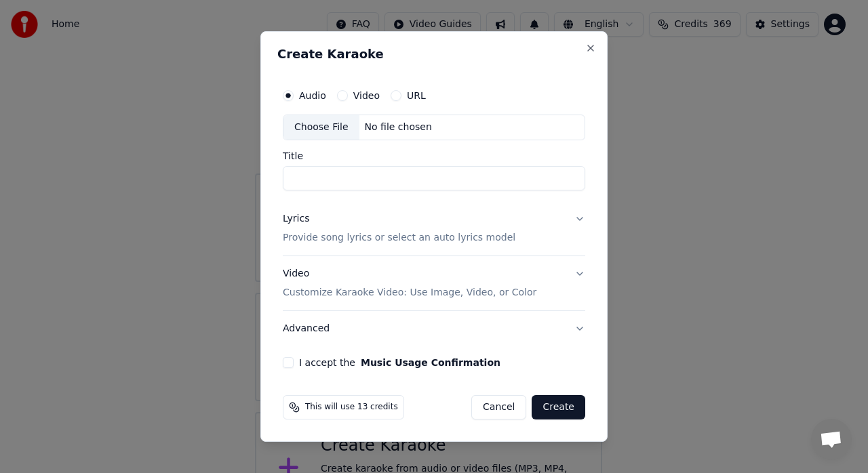 The height and width of the screenshot is (473, 868). I want to click on p: Customize Karaoke Video: Use Image, Video, or Color, so click(409, 293).